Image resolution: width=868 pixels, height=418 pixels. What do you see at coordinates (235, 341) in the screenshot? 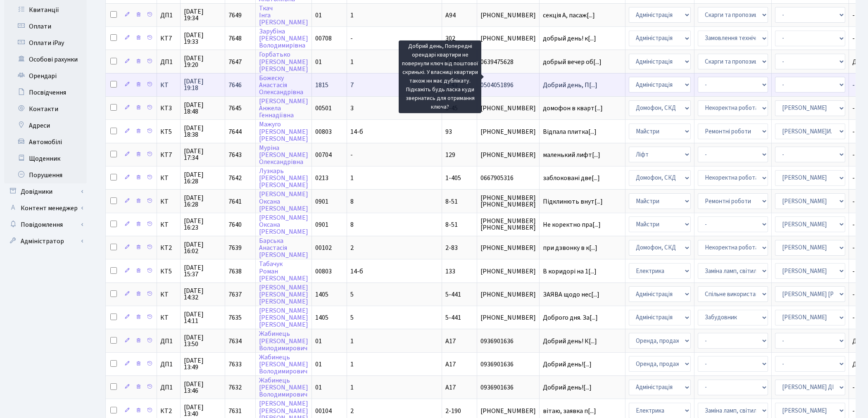
I see `span: 7634` at bounding box center [235, 341].